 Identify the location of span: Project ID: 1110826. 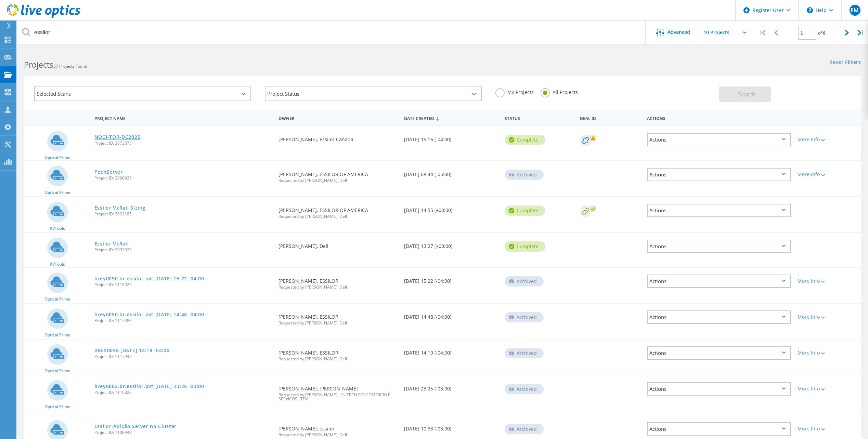
(183, 393).